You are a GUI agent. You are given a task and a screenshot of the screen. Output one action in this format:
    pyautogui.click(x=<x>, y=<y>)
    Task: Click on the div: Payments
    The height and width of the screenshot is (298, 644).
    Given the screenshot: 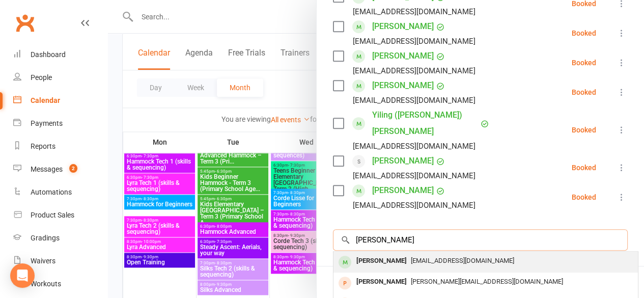 What is the action you would take?
    pyautogui.click(x=46, y=123)
    